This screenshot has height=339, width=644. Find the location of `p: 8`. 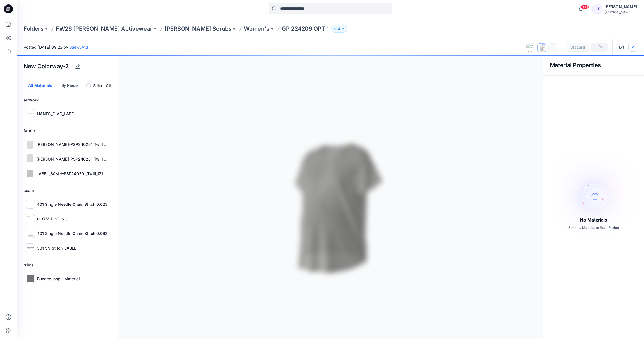

p: 8 is located at coordinates (339, 29).